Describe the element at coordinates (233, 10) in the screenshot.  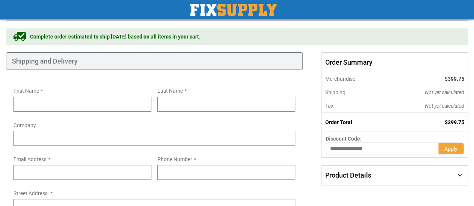
I see `img: Fix Industrial Supply` at that location.